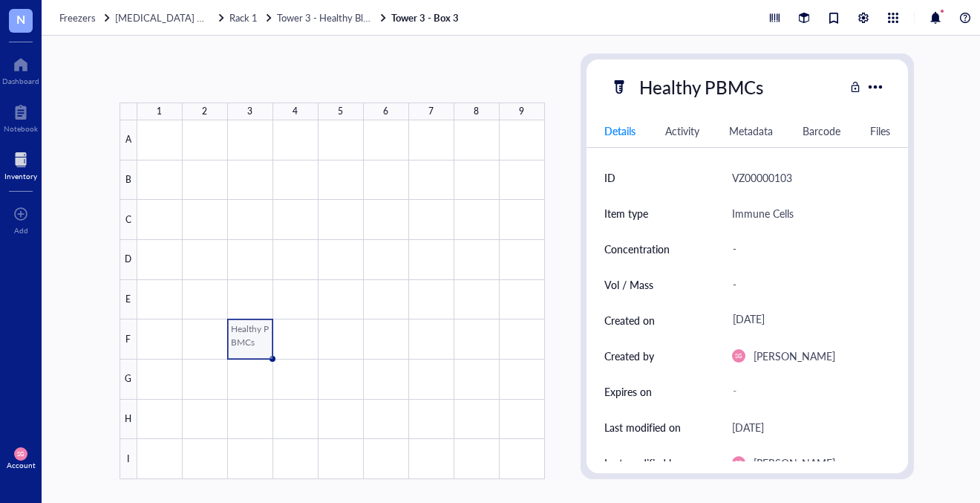 The image size is (980, 503). Describe the element at coordinates (77, 17) in the screenshot. I see `span: Freezers` at that location.